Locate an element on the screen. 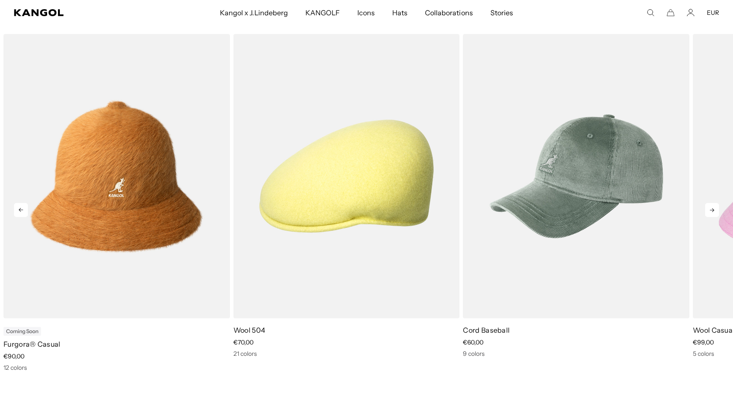 This screenshot has width=733, height=420. div: Coming Soon is located at coordinates (22, 331).